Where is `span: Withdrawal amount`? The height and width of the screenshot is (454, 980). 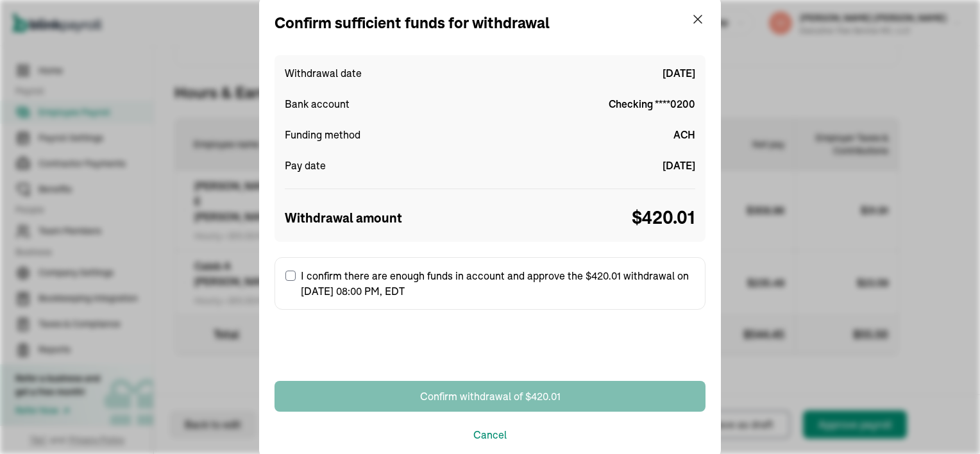
span: Withdrawal amount is located at coordinates (343, 218).